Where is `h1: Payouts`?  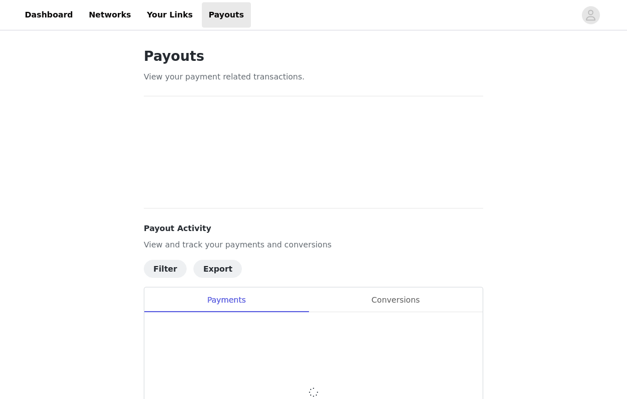
h1: Payouts is located at coordinates (313, 56).